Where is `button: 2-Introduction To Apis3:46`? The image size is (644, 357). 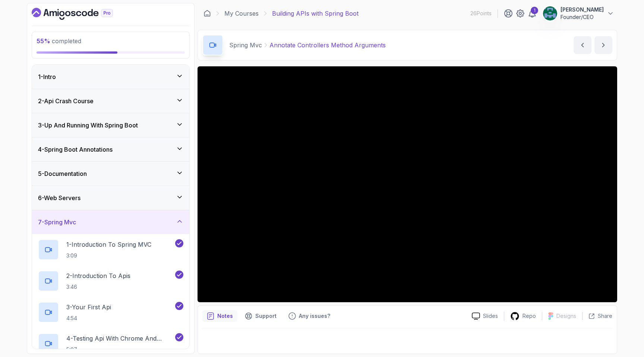 button: 2-Introduction To Apis3:46 is located at coordinates (111, 281).